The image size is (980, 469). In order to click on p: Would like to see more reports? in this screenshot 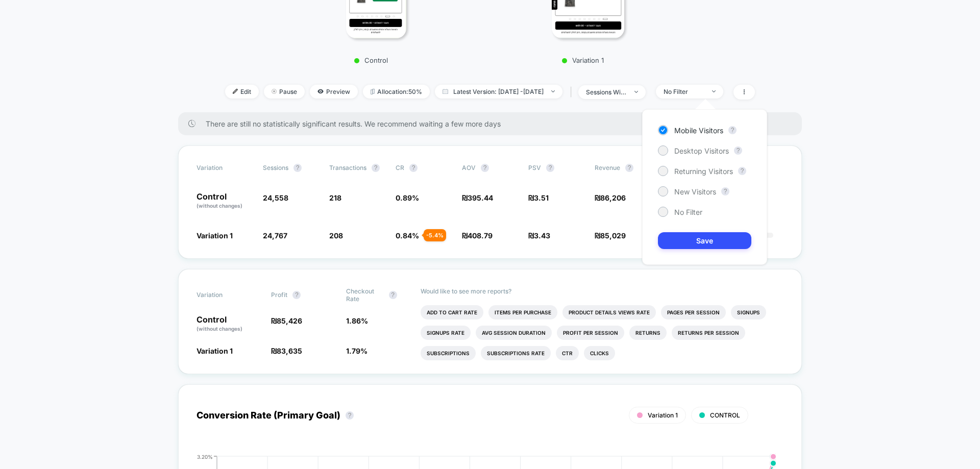, I will do `click(601, 291)`.